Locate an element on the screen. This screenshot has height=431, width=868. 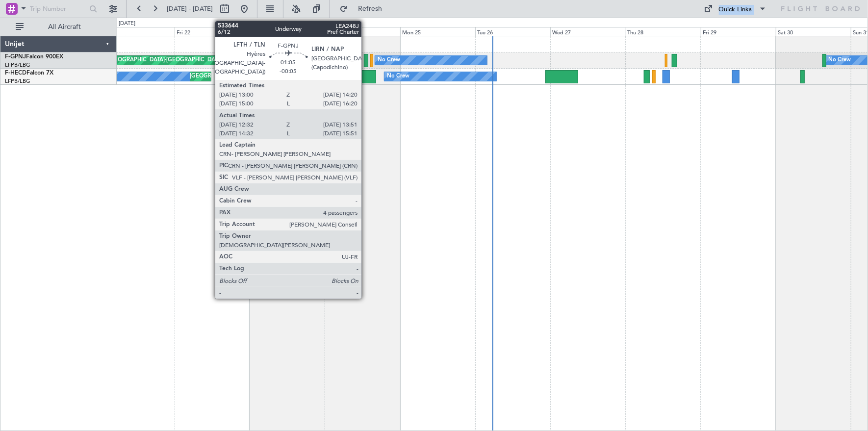
div: Sun 24 is located at coordinates (363, 31).